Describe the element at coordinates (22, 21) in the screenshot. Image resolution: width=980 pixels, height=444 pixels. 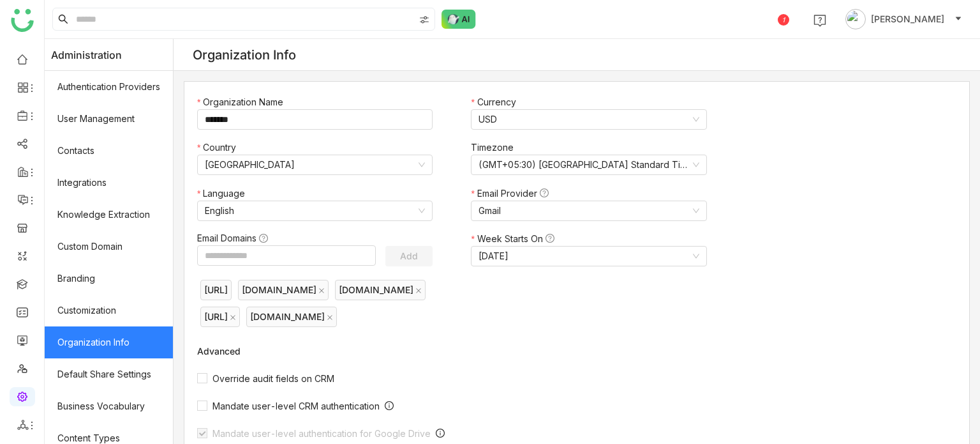
I see `img: logo` at that location.